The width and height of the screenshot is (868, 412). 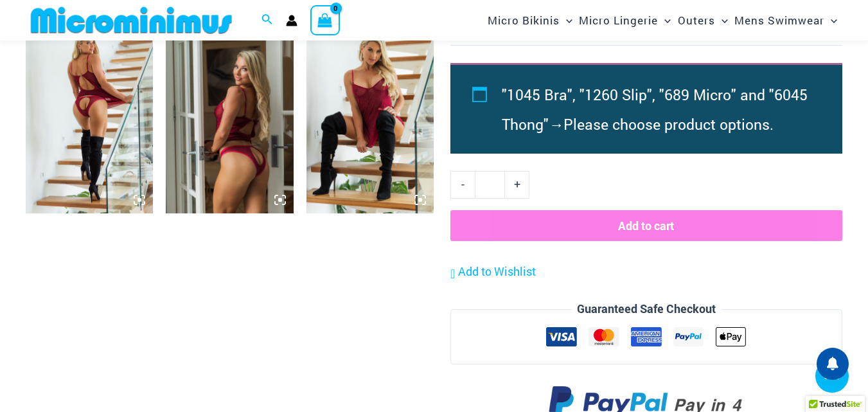 What do you see at coordinates (291, 20) in the screenshot?
I see `a: Account icon link` at bounding box center [291, 20].